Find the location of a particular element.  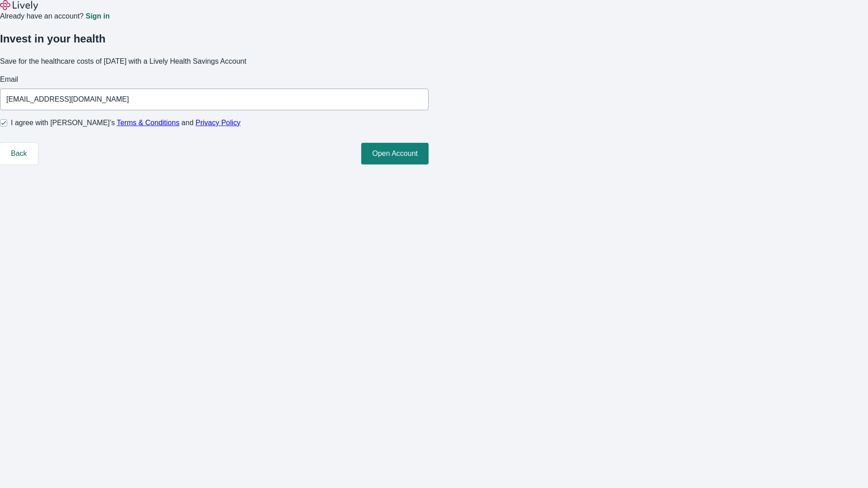

button: Open Account is located at coordinates (395, 154).